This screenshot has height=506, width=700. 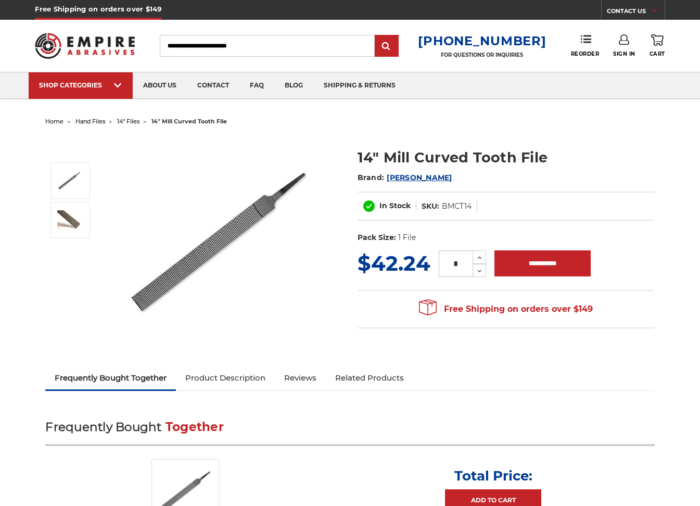 What do you see at coordinates (585, 45) in the screenshot?
I see `a: Reorder` at bounding box center [585, 45].